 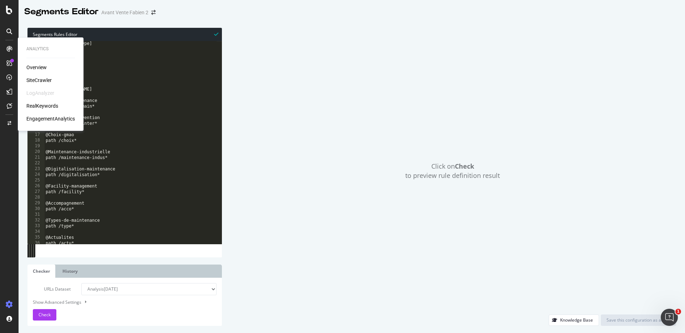 What do you see at coordinates (464, 166) in the screenshot?
I see `strong: Check` at bounding box center [464, 166].